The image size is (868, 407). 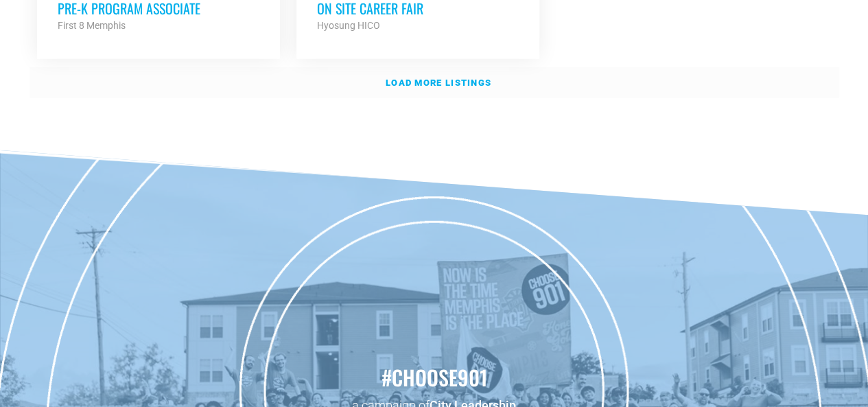 I want to click on strong: First 8 Memphis, so click(x=91, y=25).